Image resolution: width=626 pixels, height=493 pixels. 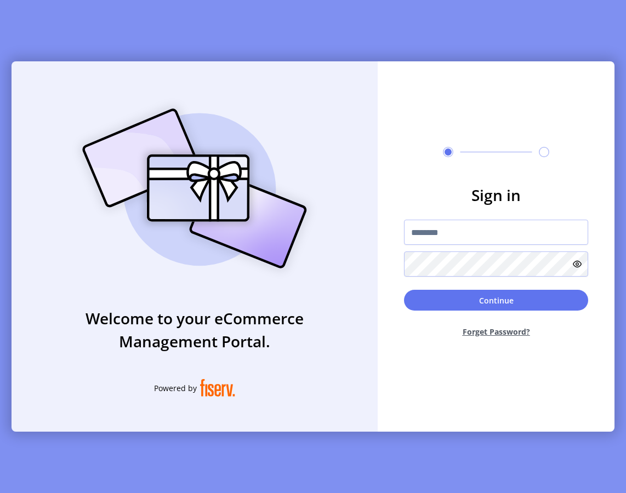 I want to click on span: Powered by, so click(x=175, y=388).